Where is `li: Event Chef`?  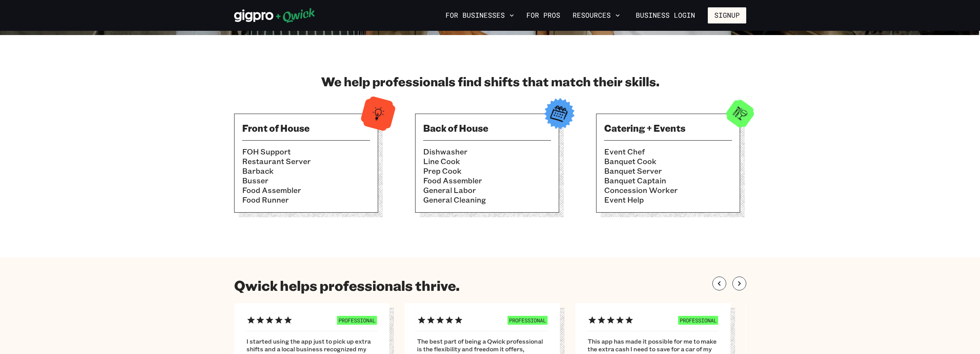
li: Event Chef is located at coordinates (668, 152).